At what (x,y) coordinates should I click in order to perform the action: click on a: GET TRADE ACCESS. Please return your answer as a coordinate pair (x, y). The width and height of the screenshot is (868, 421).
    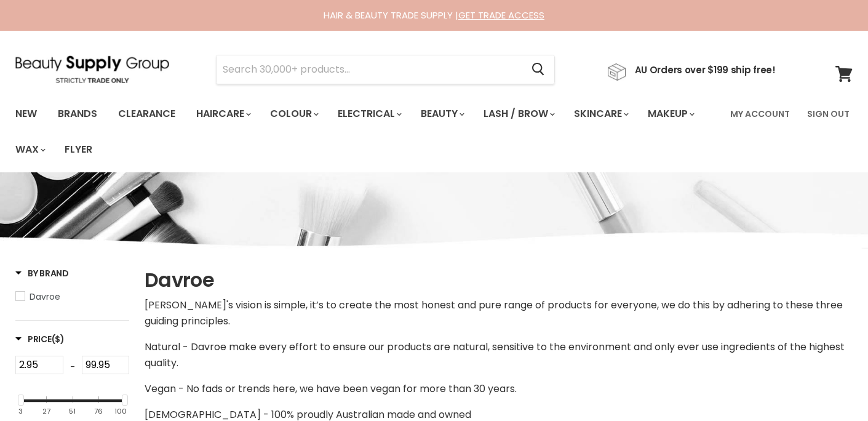
    Looking at the image, I should click on (501, 14).